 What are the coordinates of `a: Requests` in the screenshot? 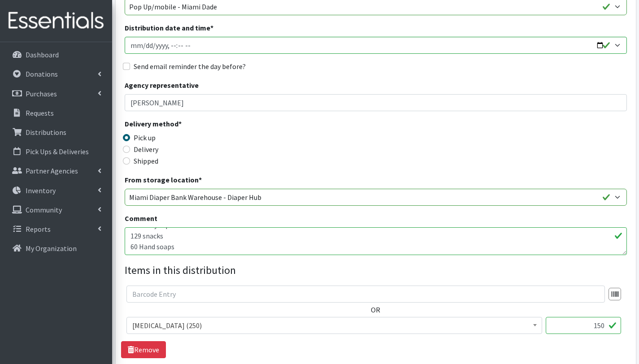 It's located at (56, 113).